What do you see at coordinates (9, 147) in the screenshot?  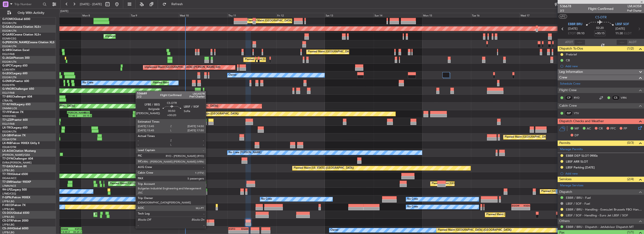 I see `a: EDLW/DTM` at bounding box center [9, 147].